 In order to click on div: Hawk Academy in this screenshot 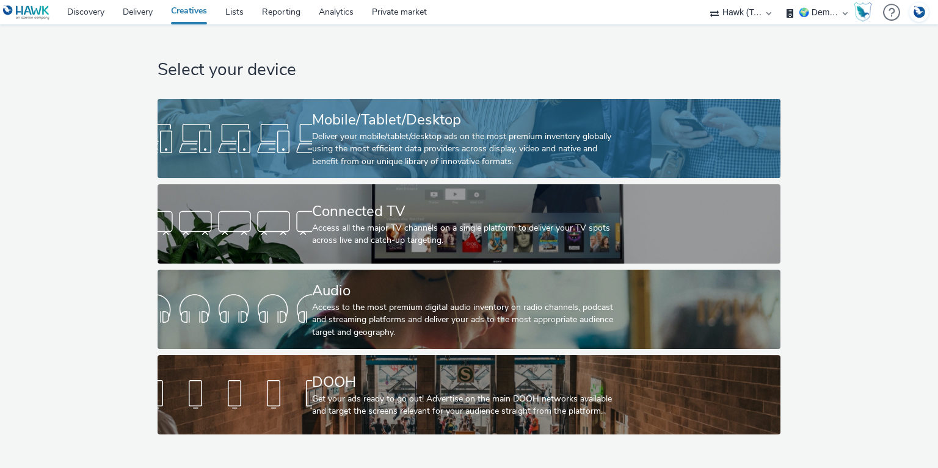, I will do `click(863, 12)`.